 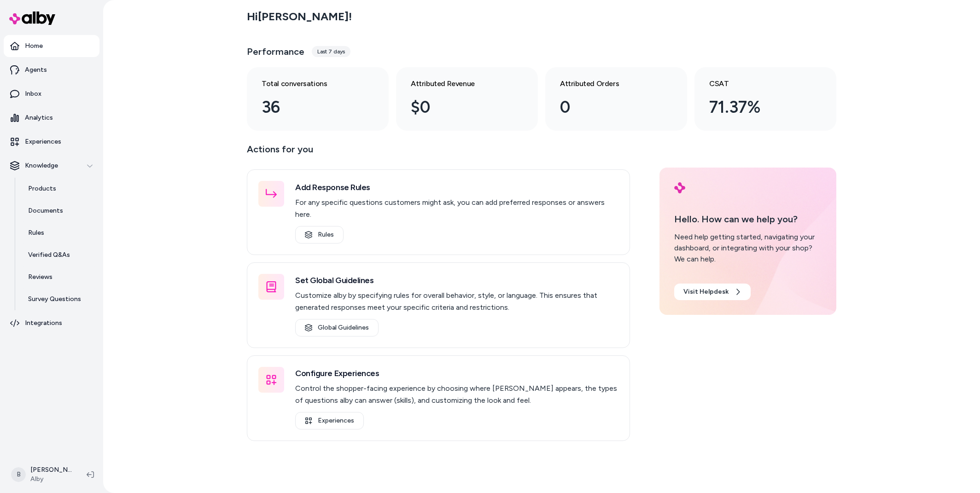 I want to click on a: Reviews, so click(x=59, y=277).